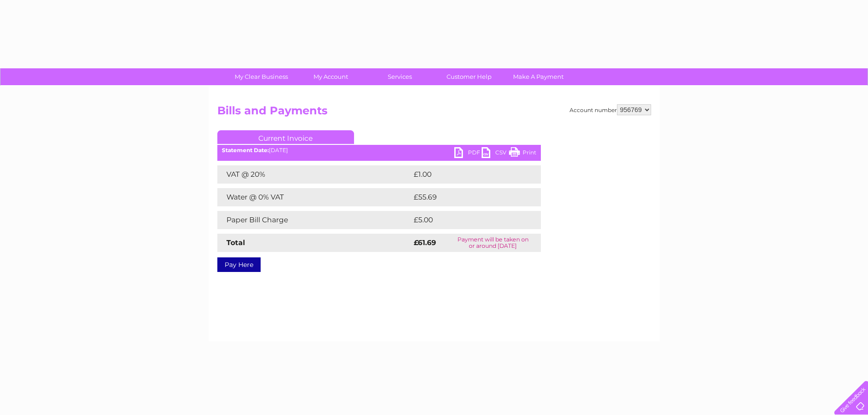 The image size is (868, 415). Describe the element at coordinates (314, 220) in the screenshot. I see `td: Paper Bill Charge` at that location.